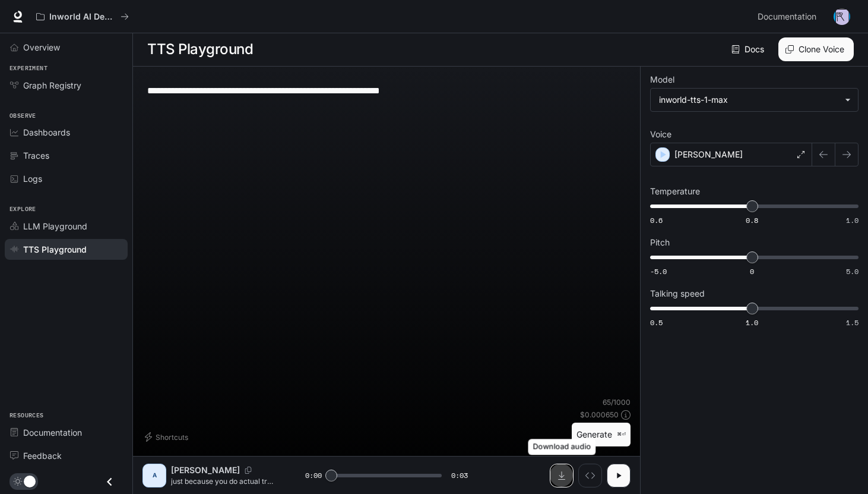 The height and width of the screenshot is (494, 868). What do you see at coordinates (563, 447) in the screenshot?
I see `div: Download audio` at bounding box center [563, 447].